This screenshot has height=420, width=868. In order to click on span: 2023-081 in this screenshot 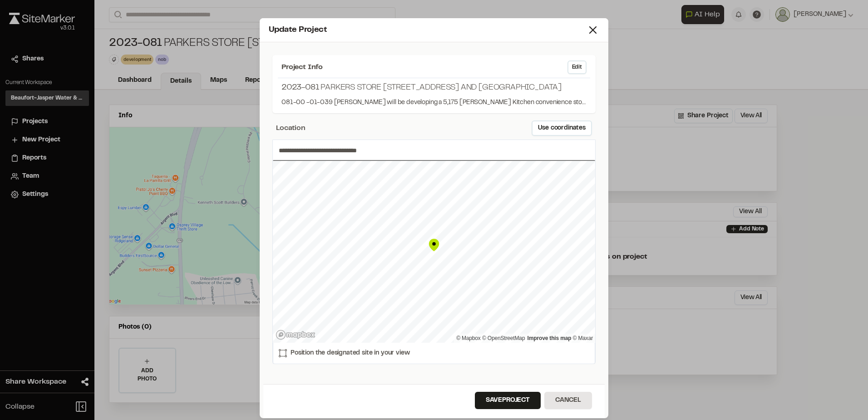, I will do `click(300, 87)`.